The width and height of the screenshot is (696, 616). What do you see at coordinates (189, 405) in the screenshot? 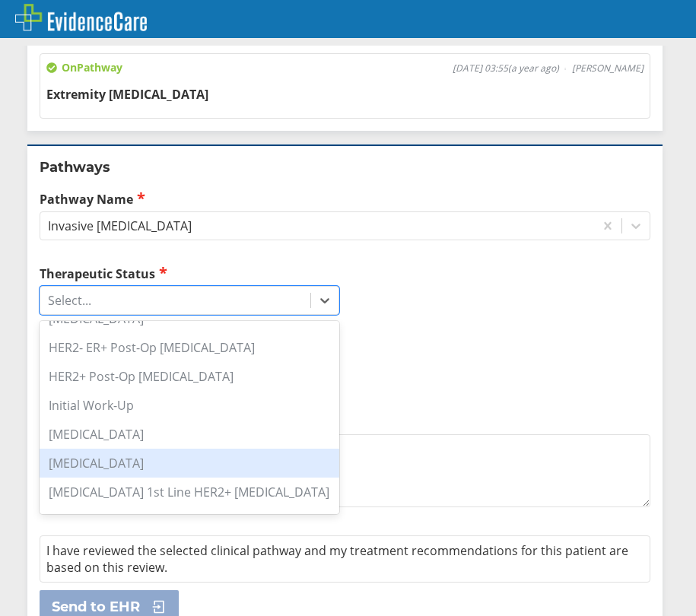
I see `div: Initial Work-Up` at bounding box center [189, 405].